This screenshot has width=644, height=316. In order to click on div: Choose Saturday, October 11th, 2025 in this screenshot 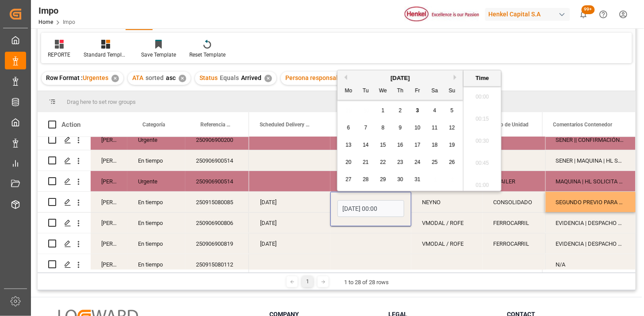, I will do `click(435, 128)`.